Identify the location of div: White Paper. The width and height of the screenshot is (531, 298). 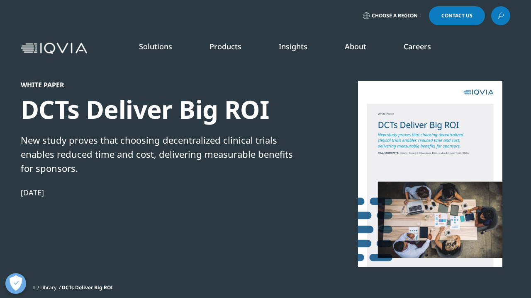
(163, 85).